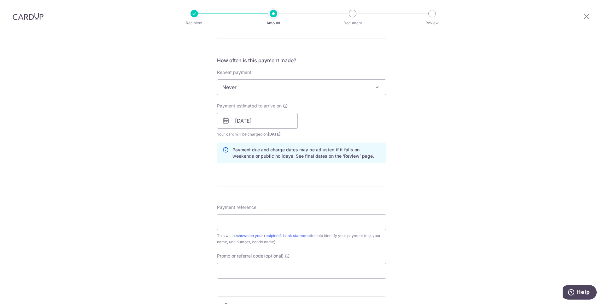 This screenshot has height=304, width=603. Describe the element at coordinates (353, 23) in the screenshot. I see `p: Document` at that location.